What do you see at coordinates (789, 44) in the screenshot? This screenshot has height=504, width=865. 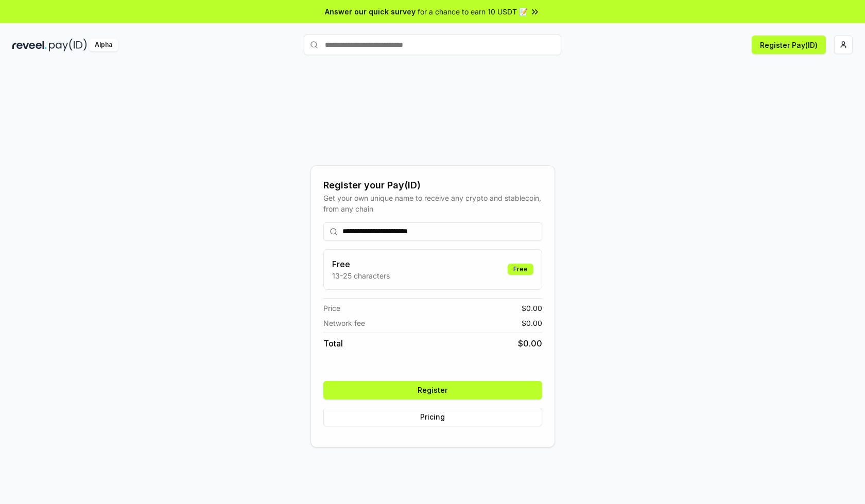 I see `button: Register Pay(ID)` at bounding box center [789, 44].